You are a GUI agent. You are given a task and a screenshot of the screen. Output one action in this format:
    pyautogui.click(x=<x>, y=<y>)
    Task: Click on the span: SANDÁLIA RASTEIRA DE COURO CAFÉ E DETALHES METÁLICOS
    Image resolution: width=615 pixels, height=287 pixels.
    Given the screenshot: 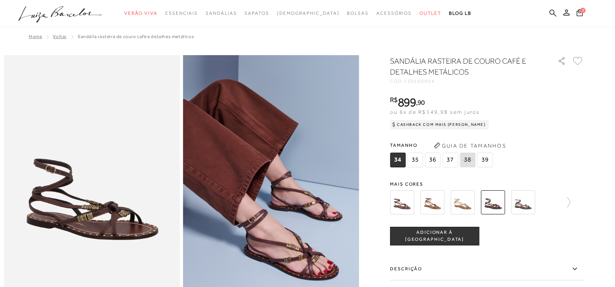 What is the action you would take?
    pyautogui.click(x=136, y=36)
    